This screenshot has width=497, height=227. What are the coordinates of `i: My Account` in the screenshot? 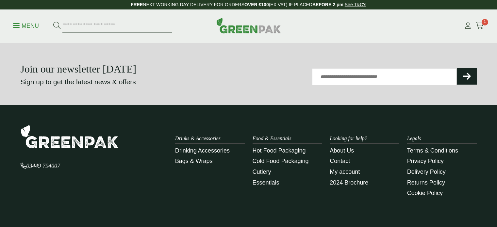 It's located at (468, 26).